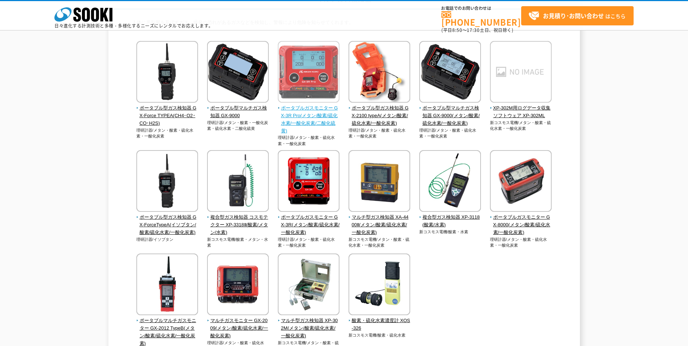  Describe the element at coordinates (521, 73) in the screenshot. I see `img: XP-302M用ログデータ収集ソフトウェア XP-302ML` at that location.